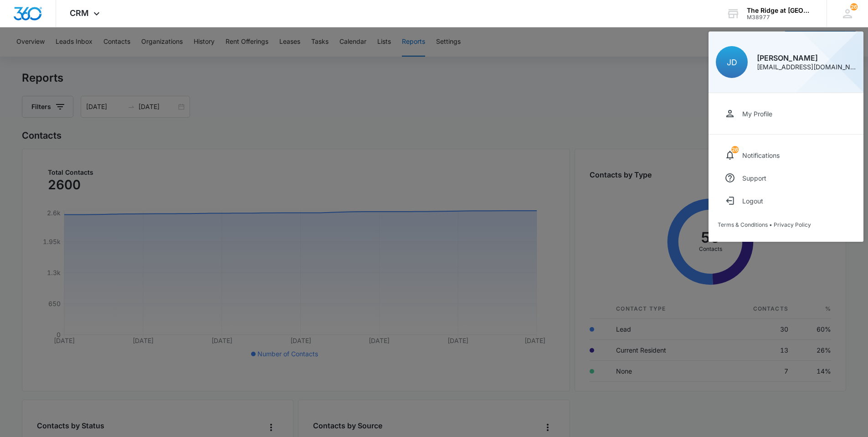 Image resolution: width=868 pixels, height=437 pixels. Describe the element at coordinates (753, 201) in the screenshot. I see `div: Logout` at that location.